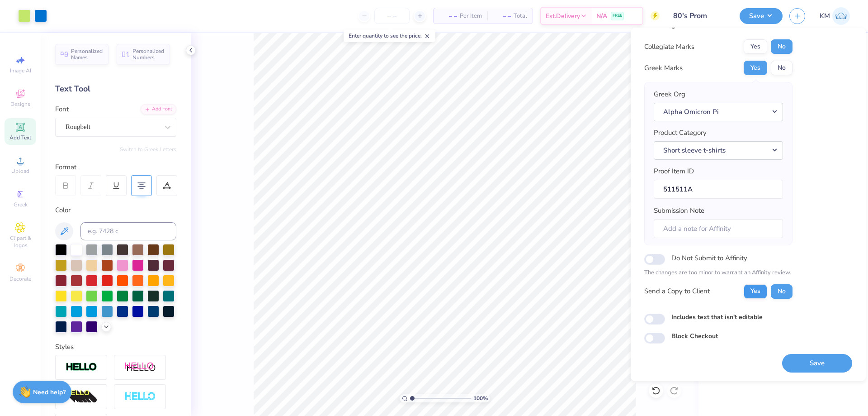  Describe the element at coordinates (20, 71) in the screenshot. I see `span: Image AI` at that location.